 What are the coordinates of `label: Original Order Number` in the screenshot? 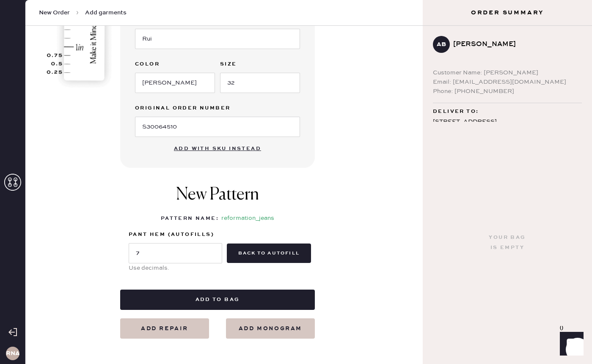 It's located at (217, 108).